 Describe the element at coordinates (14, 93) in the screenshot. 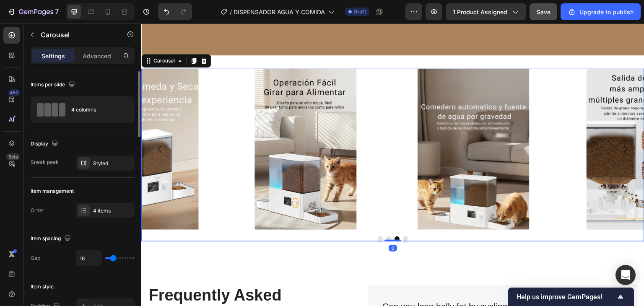

I see `div: 450` at that location.